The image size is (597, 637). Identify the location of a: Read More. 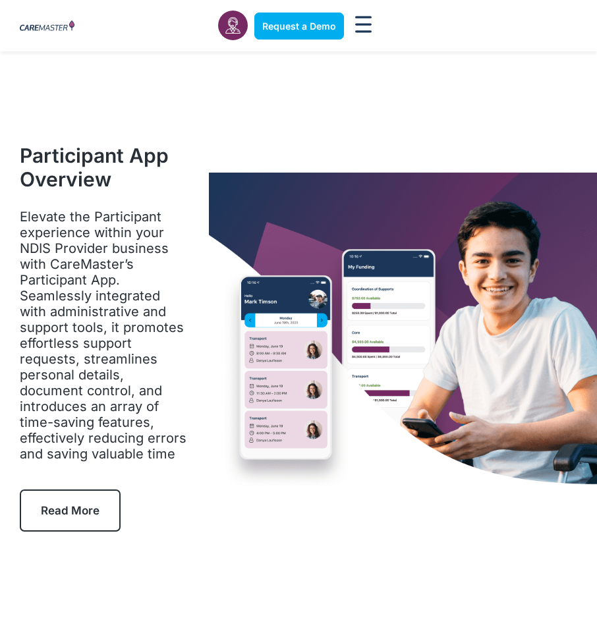
(70, 511).